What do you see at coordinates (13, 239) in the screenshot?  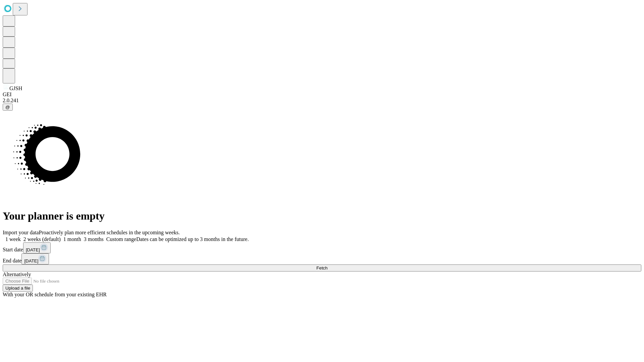 I see `span: 1 week` at bounding box center [13, 239].